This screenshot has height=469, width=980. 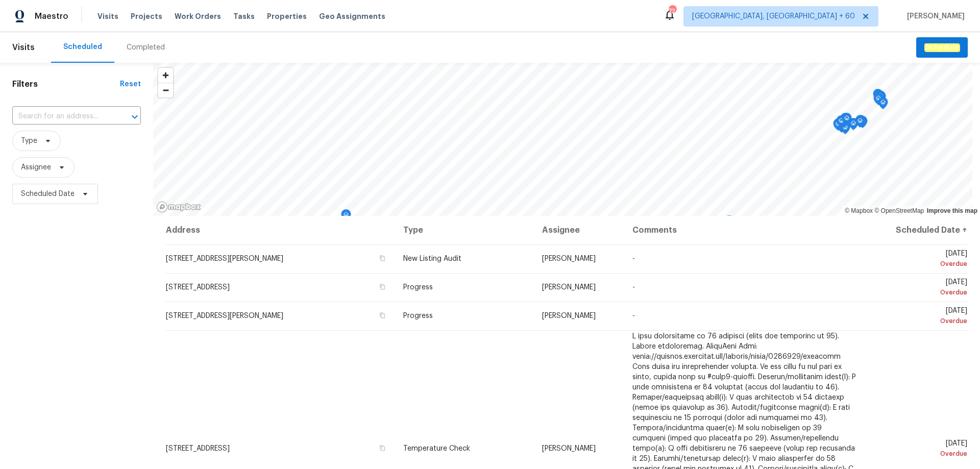 What do you see at coordinates (62, 116) in the screenshot?
I see `input: Search for an address...` at bounding box center [62, 116].